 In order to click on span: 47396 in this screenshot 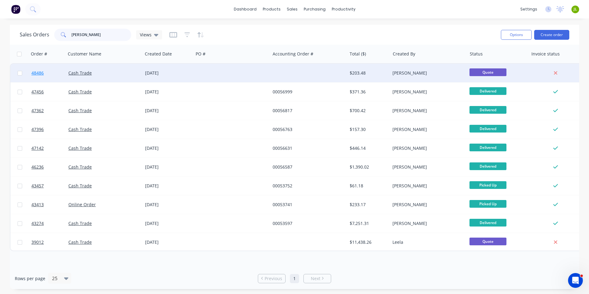, I will do `click(38, 129)`.